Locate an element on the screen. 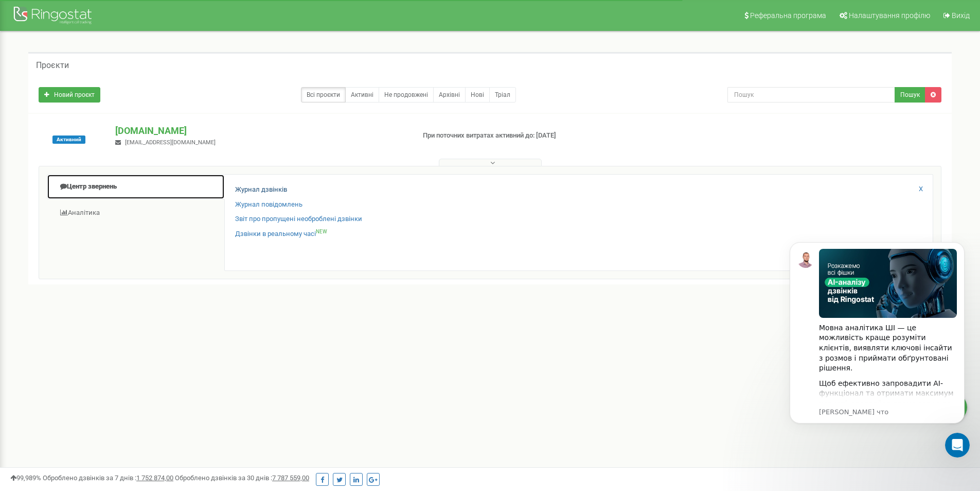 Image resolution: width=980 pixels, height=491 pixels. a: Всі проєкти is located at coordinates (323, 95).